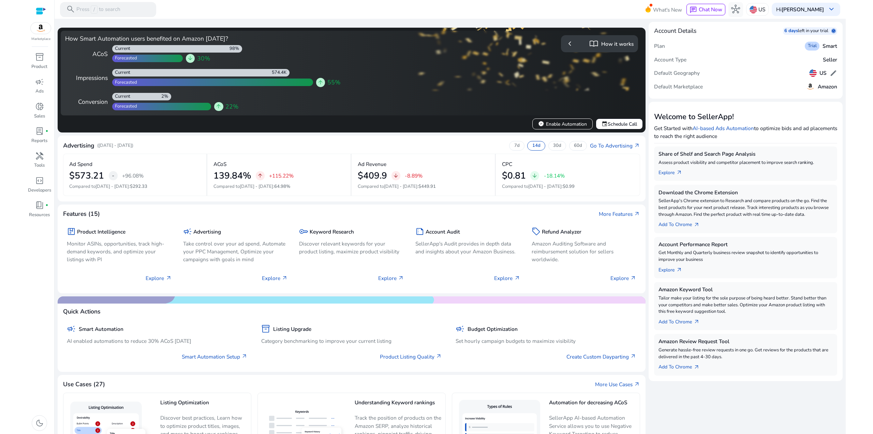 Image resolution: width=873 pixels, height=434 pixels. What do you see at coordinates (834, 31) in the screenshot?
I see `span: schedule` at bounding box center [834, 31].